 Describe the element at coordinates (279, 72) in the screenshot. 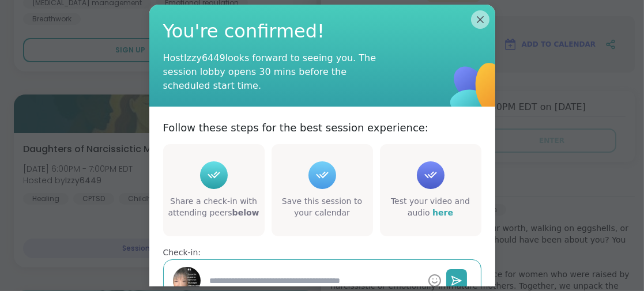

I see `div: Host Izzy6449 looks forward to seeing you. The session lobby opens 30 mins before the scheduled s...` at that location.